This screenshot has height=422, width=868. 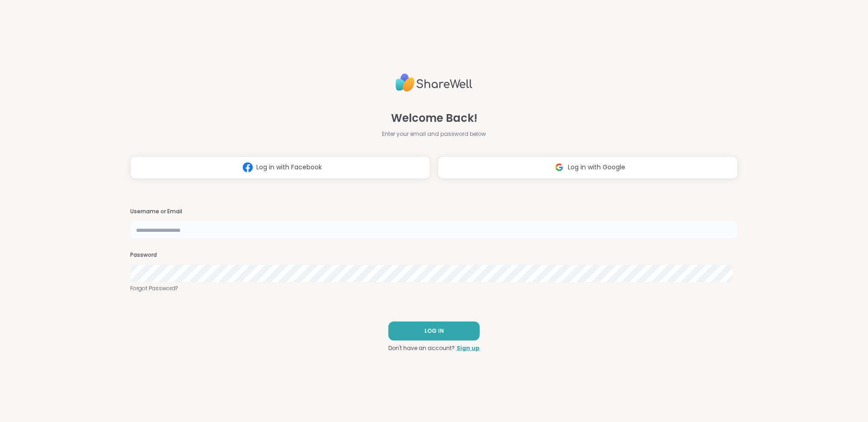 What do you see at coordinates (422, 348) in the screenshot?
I see `span: Don't have an account?` at bounding box center [422, 348].